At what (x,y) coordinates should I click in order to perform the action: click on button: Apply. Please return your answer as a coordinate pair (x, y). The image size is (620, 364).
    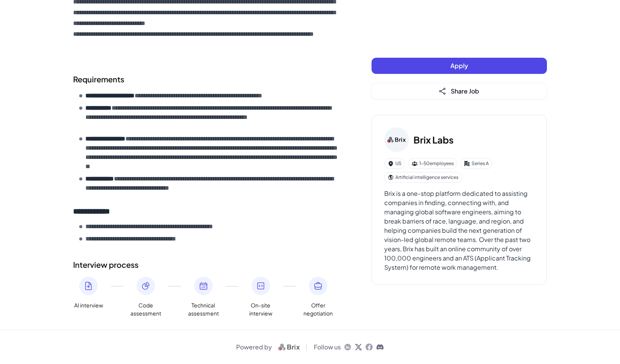
    Looking at the image, I should click on (459, 66).